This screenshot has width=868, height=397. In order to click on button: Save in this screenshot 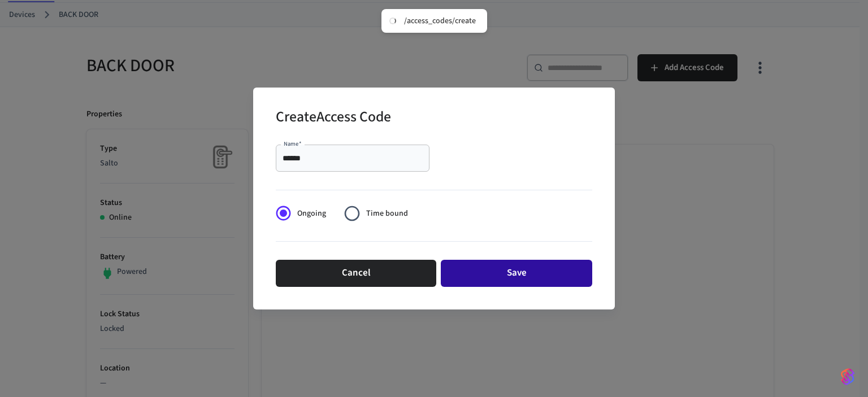, I will do `click(517, 273)`.